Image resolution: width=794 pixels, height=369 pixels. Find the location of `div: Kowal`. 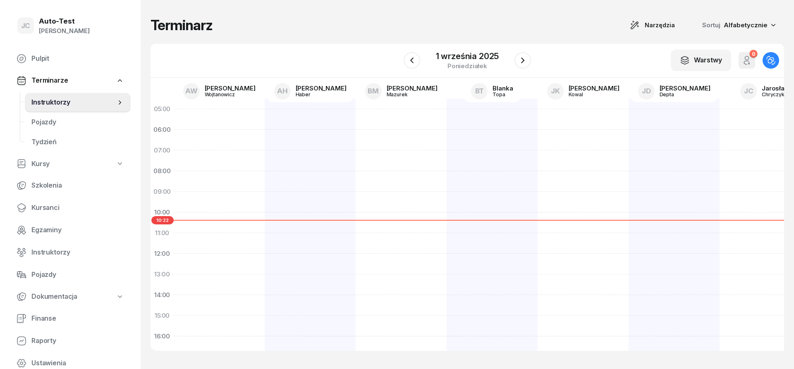

div: Kowal is located at coordinates (589, 94).